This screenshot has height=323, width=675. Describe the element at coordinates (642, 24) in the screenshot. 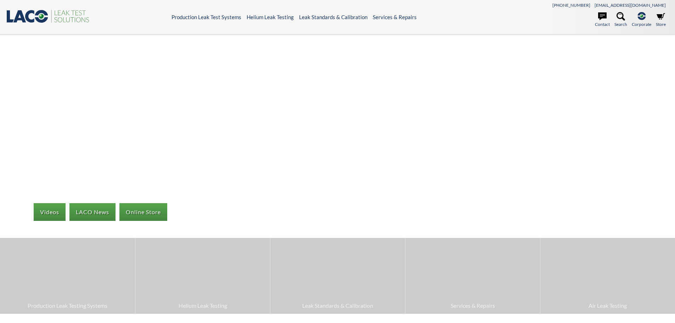

I see `span: Corporate` at that location.